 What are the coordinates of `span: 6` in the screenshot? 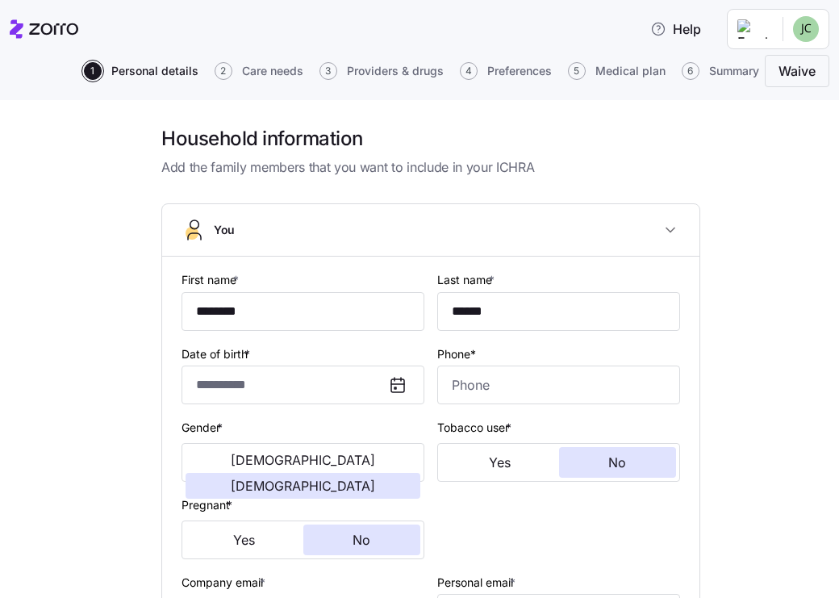 It's located at (690, 71).